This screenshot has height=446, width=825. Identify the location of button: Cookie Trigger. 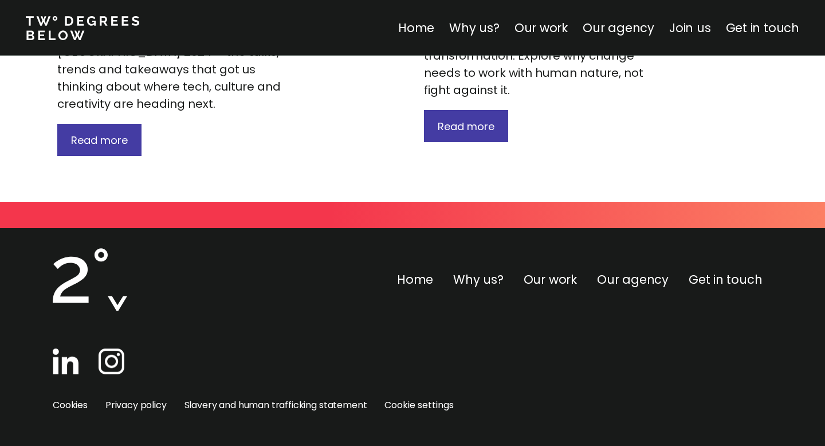
(419, 405).